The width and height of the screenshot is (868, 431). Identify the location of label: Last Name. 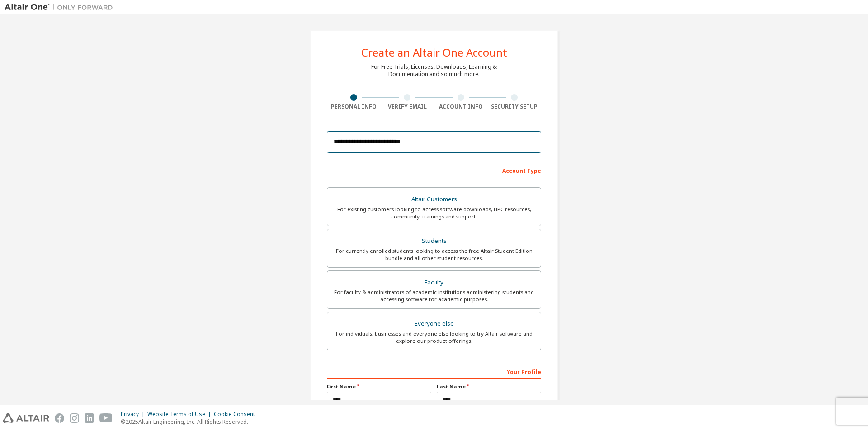
(489, 387).